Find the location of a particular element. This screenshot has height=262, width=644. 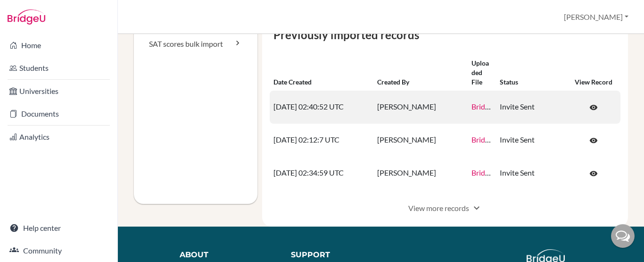

a: Home is located at coordinates (59, 45).